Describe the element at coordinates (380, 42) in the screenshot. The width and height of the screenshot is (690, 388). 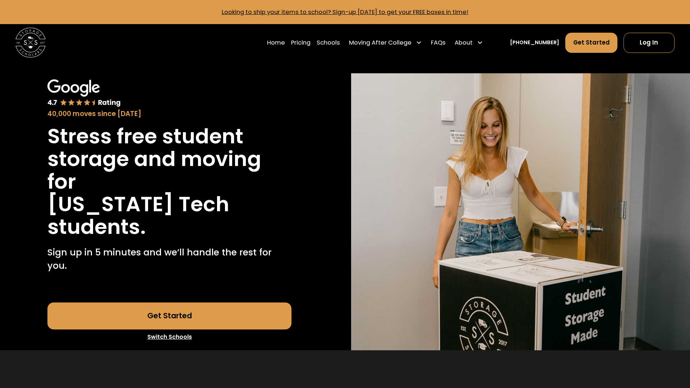
I see `div: Moving After College` at that location.